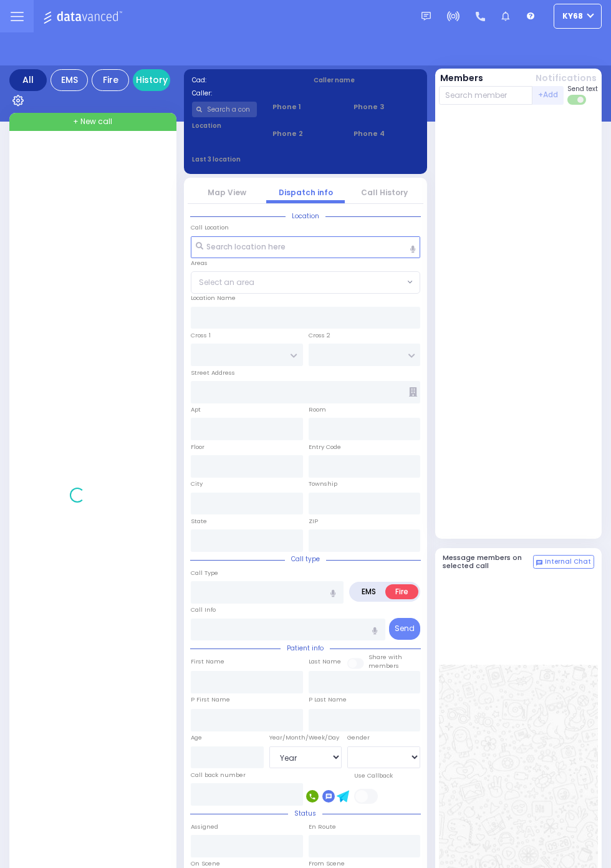 This screenshot has height=868, width=611. I want to click on a: Dispatch info, so click(306, 193).